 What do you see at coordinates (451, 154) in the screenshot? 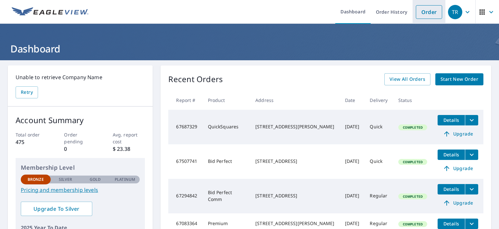
I see `button: detailsBtn-67507741` at bounding box center [451, 154].